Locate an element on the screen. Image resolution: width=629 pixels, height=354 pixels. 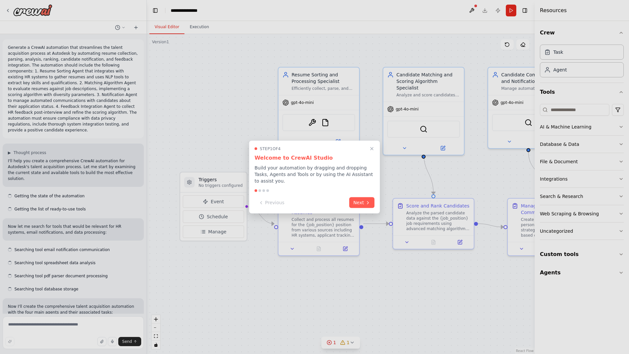
p: Build your automation by dragging and dropping Tasks, Agents and Tools or by using the AI Assista... is located at coordinates (315, 174).